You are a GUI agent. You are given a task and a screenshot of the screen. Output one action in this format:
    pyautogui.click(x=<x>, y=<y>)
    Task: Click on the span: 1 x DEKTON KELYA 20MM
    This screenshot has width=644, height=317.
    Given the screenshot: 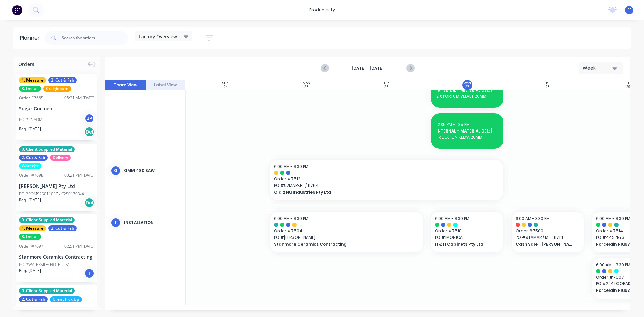 What is the action you would take?
    pyautogui.click(x=467, y=137)
    